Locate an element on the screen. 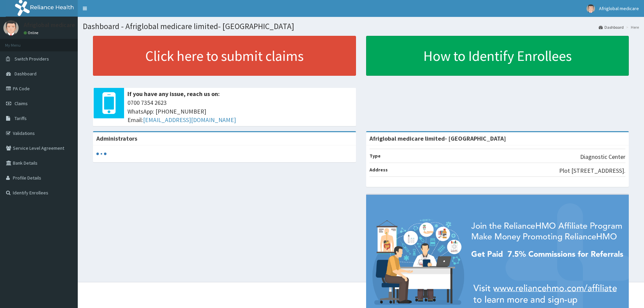  a: Dashboard is located at coordinates (611, 27).